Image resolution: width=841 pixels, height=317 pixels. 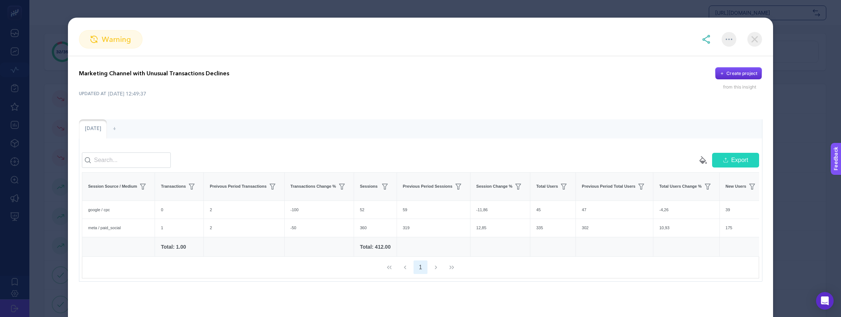 What do you see at coordinates (681, 186) in the screenshot?
I see `span: Total Users Change %` at bounding box center [681, 186].